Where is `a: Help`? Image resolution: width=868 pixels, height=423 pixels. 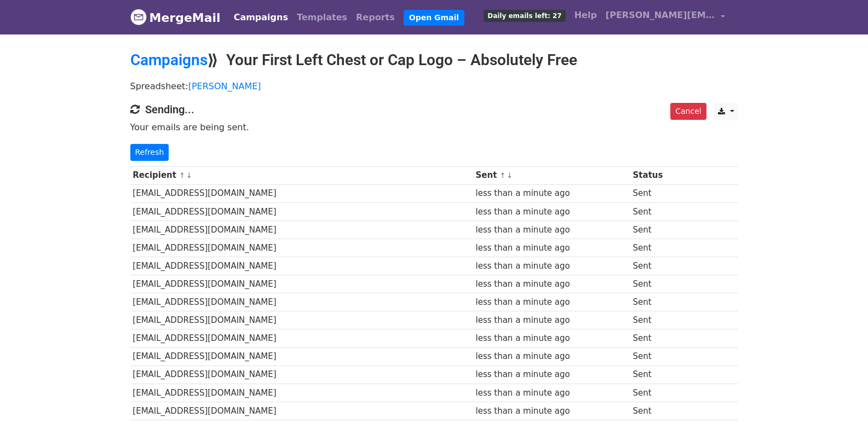 a: Help is located at coordinates (586, 15).